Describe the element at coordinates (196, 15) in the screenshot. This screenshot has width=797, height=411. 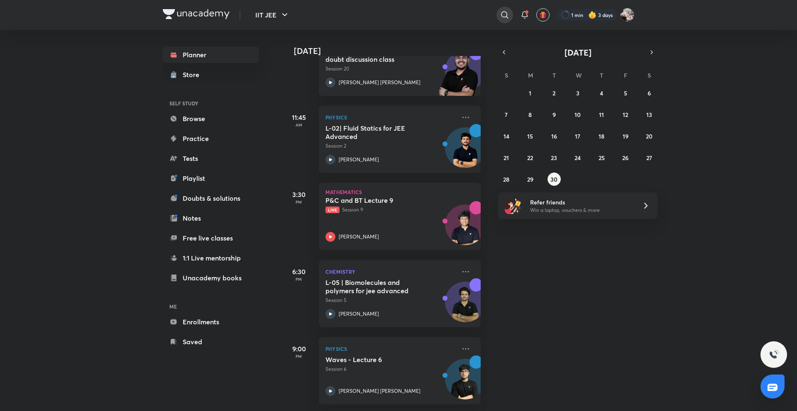
I see `a: Company Logo` at that location.